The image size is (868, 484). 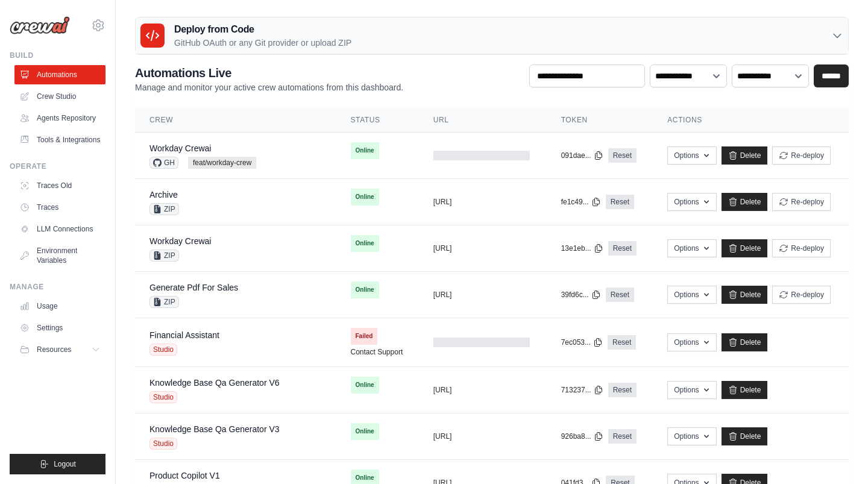 What do you see at coordinates (57, 464) in the screenshot?
I see `button: Logout` at bounding box center [57, 464].